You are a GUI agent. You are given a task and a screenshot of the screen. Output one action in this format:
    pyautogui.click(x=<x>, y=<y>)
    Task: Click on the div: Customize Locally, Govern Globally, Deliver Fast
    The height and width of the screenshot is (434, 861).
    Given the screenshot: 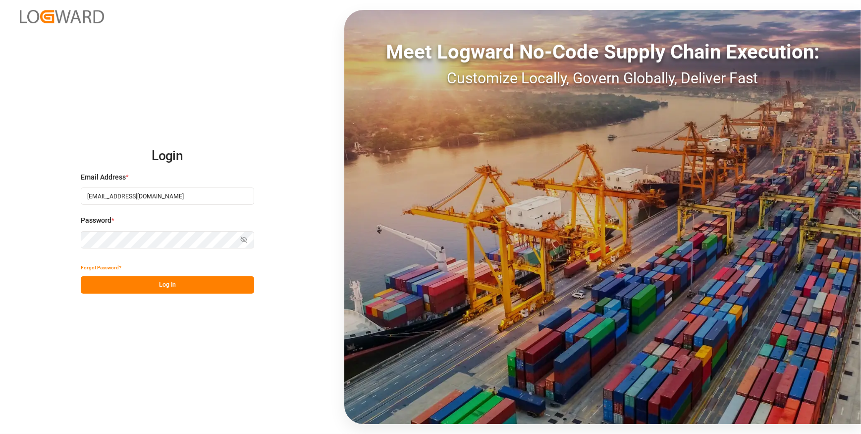 What is the action you would take?
    pyautogui.click(x=603, y=78)
    